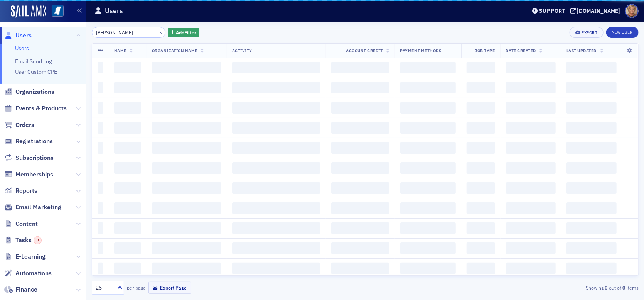  I want to click on strong: 0, so click(623, 287).